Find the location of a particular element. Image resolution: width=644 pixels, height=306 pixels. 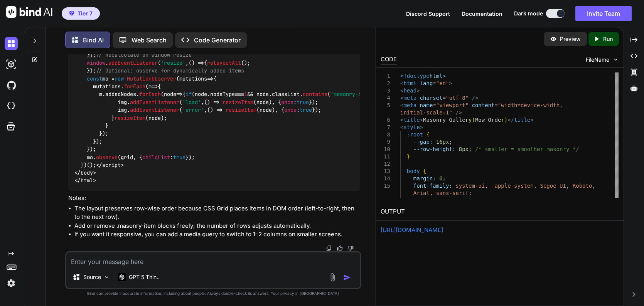

img: chevron down is located at coordinates (615, 59).